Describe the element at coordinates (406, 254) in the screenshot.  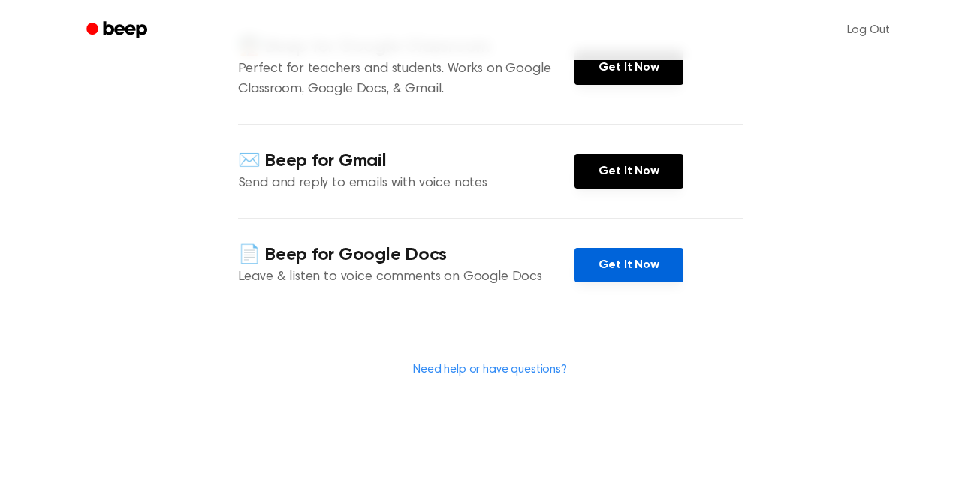
I see `h4: 📄 Beep for Google Docs` at that location.